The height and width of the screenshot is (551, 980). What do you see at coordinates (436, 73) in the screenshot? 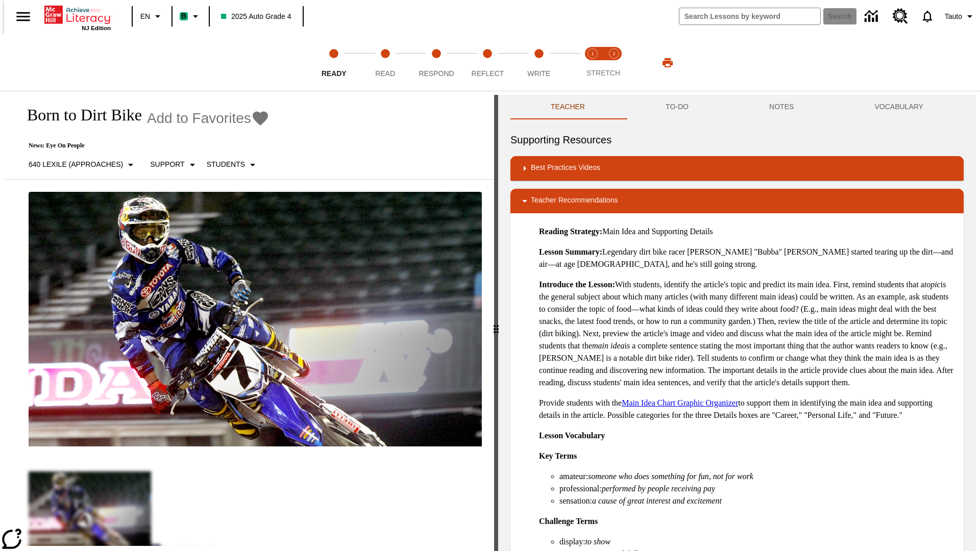
I see `span: Respond` at bounding box center [436, 73].